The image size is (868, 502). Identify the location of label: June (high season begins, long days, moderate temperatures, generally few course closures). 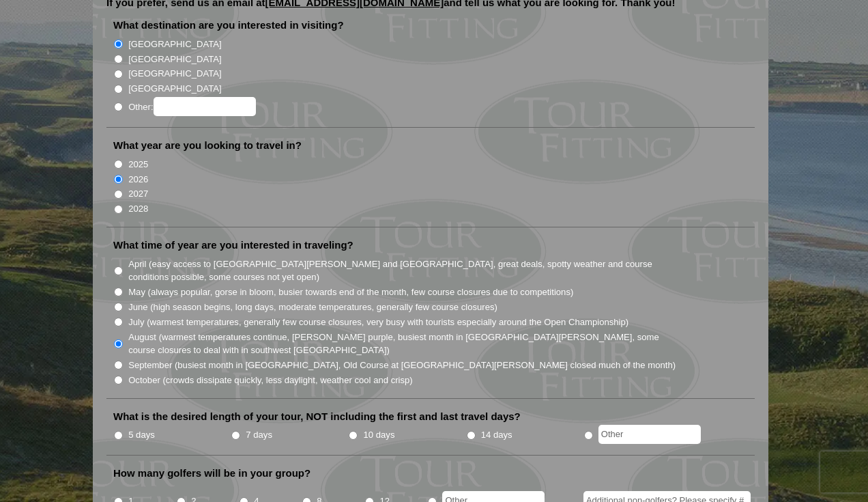
(313, 307).